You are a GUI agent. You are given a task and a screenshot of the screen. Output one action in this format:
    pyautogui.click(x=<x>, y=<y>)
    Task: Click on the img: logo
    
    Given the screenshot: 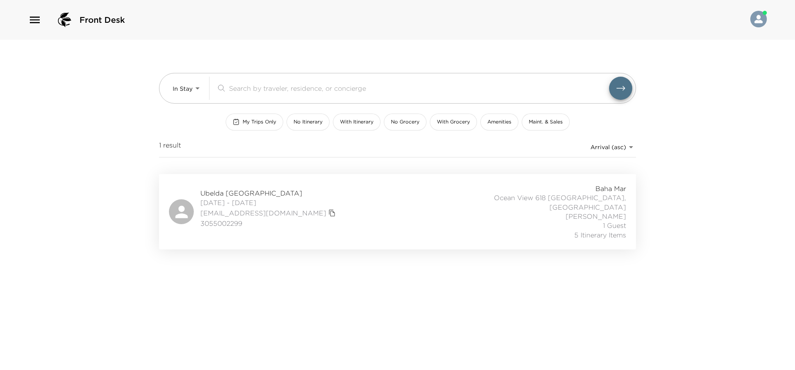 What is the action you would take?
    pyautogui.click(x=65, y=20)
    